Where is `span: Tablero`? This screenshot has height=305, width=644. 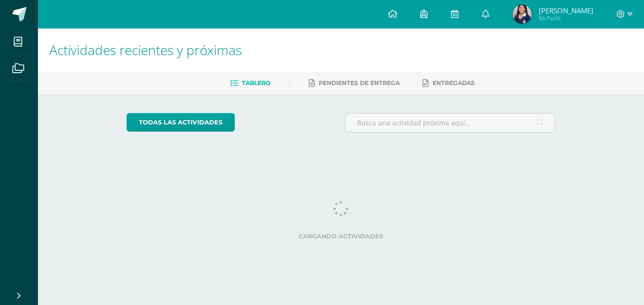
span: Tablero is located at coordinates (256, 83).